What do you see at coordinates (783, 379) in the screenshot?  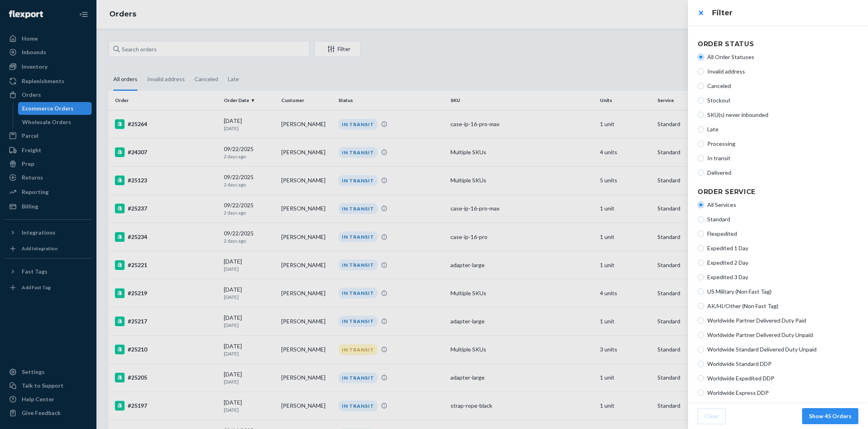 I see `span: Worldwide Expedited DDP` at bounding box center [783, 379].